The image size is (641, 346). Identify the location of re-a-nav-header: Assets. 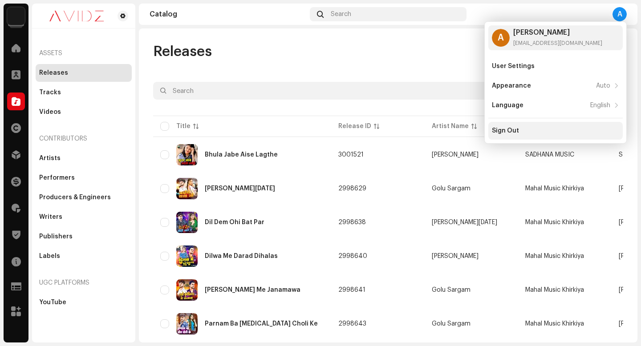
(84, 53).